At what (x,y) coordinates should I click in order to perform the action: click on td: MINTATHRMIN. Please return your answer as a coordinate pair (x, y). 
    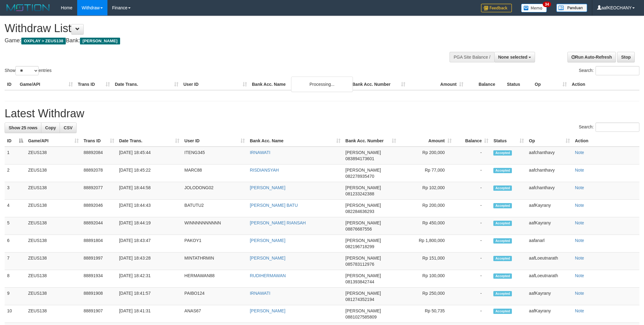
    Looking at the image, I should click on (215, 261).